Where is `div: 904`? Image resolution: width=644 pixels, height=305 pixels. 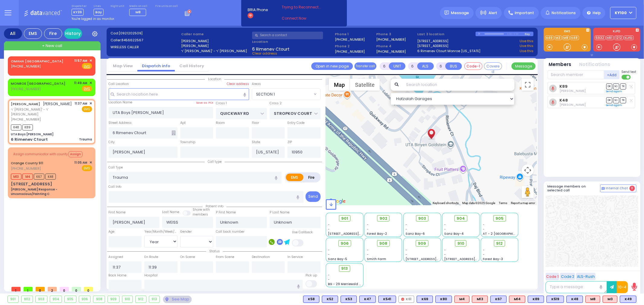 div: 904 is located at coordinates (56, 299).